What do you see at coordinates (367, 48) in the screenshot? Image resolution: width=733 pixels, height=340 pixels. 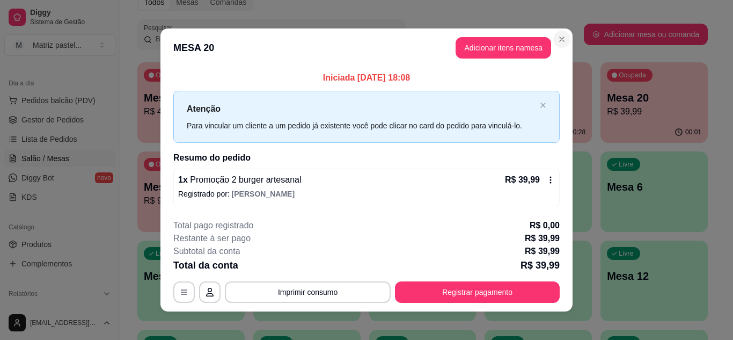 I see `header: MESA 20` at bounding box center [367, 48].